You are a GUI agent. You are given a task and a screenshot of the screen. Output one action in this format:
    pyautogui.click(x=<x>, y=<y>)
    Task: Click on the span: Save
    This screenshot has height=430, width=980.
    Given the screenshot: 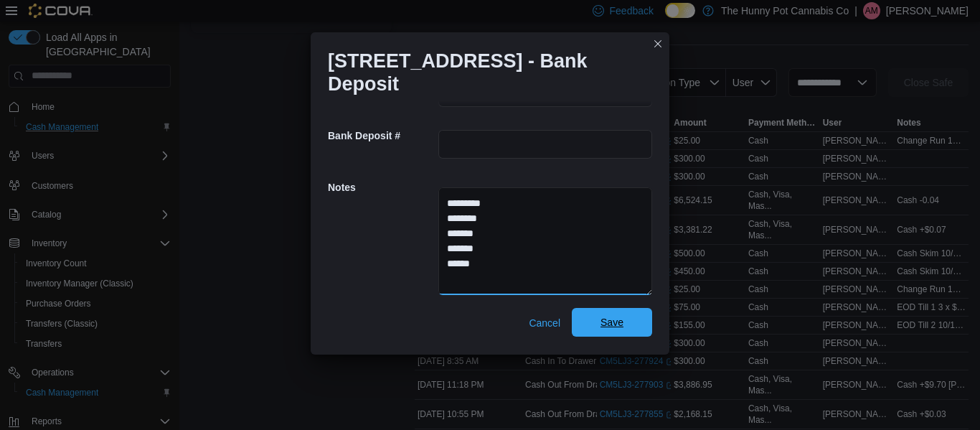 What is the action you would take?
    pyautogui.click(x=612, y=322)
    